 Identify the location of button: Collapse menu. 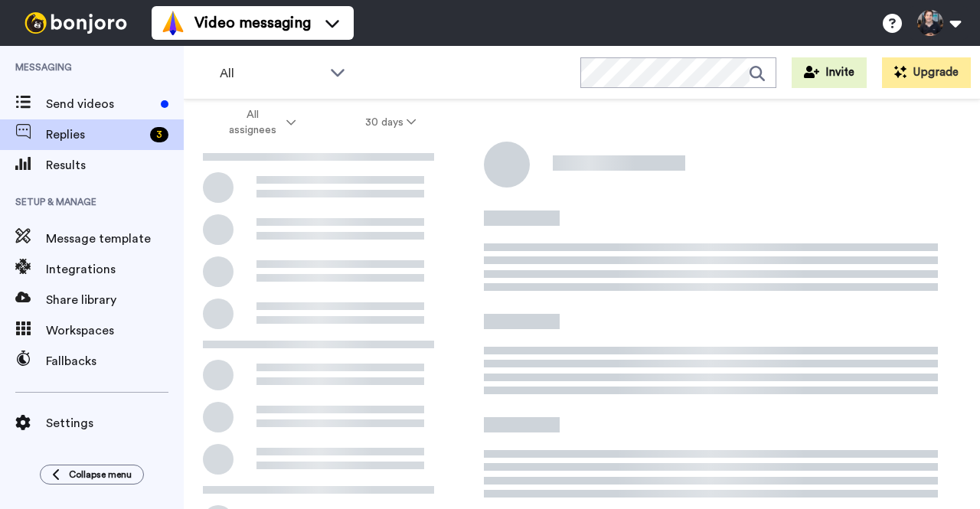
(92, 474).